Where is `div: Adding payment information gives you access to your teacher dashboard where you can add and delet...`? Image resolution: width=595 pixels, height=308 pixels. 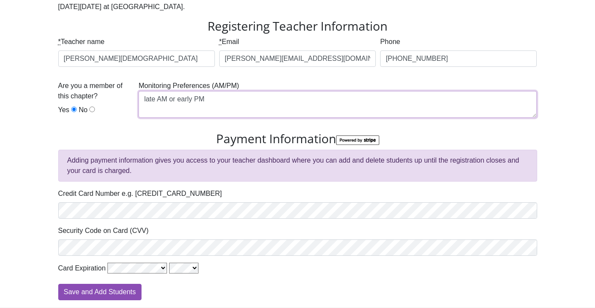 div: Adding payment information gives you access to your teacher dashboard where you can add and delet... is located at coordinates (298, 166).